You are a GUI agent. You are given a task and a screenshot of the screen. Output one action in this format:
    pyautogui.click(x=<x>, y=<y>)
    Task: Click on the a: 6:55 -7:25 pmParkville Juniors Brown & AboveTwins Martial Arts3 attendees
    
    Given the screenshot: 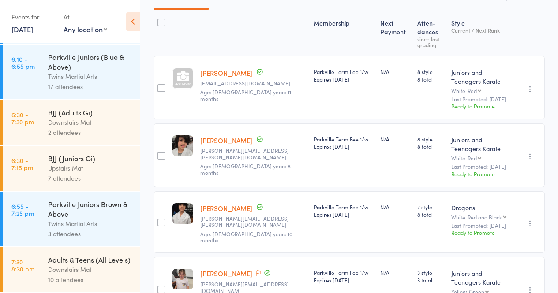 What is the action you would take?
    pyautogui.click(x=71, y=219)
    